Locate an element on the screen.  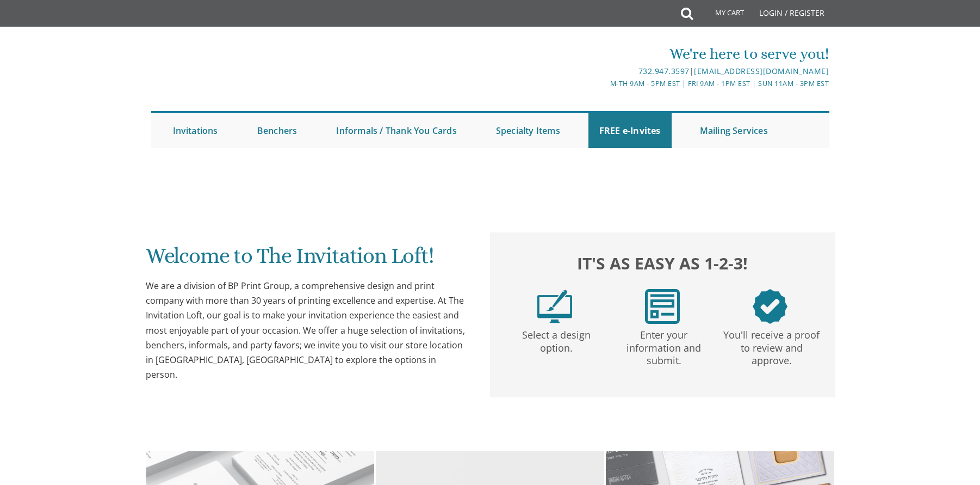
img: step3.png is located at coordinates (771, 306).